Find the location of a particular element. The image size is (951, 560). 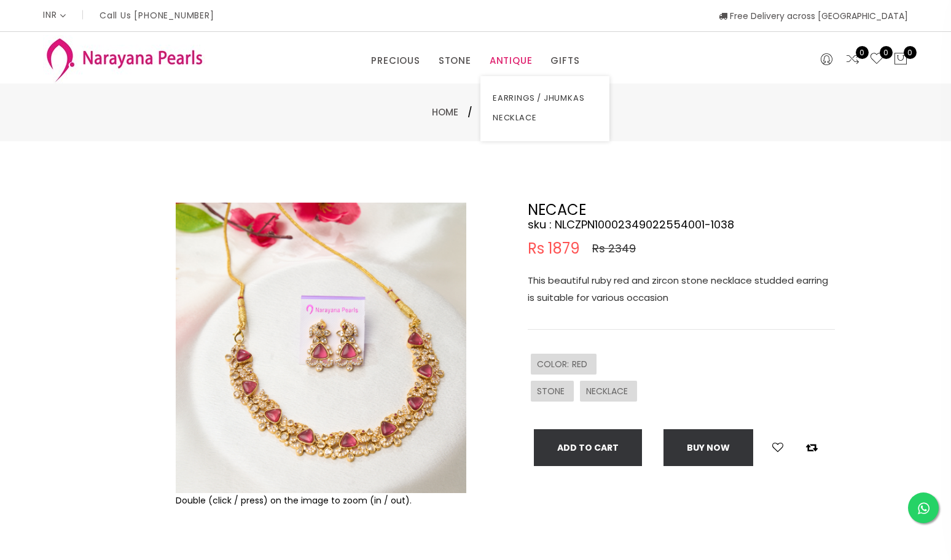

a: NECKLACE is located at coordinates (545, 118).